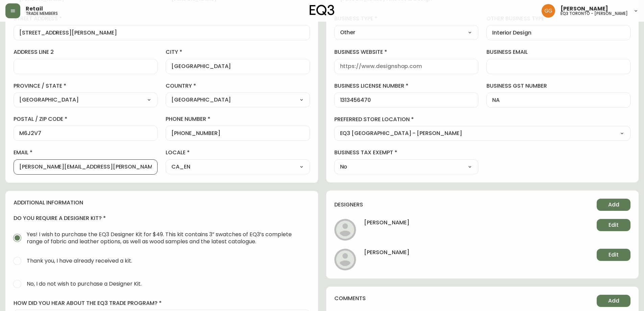 Image resolution: width=644 pixels, height=311 pixels. I want to click on span: Thank you, I have already received a kit., so click(80, 260).